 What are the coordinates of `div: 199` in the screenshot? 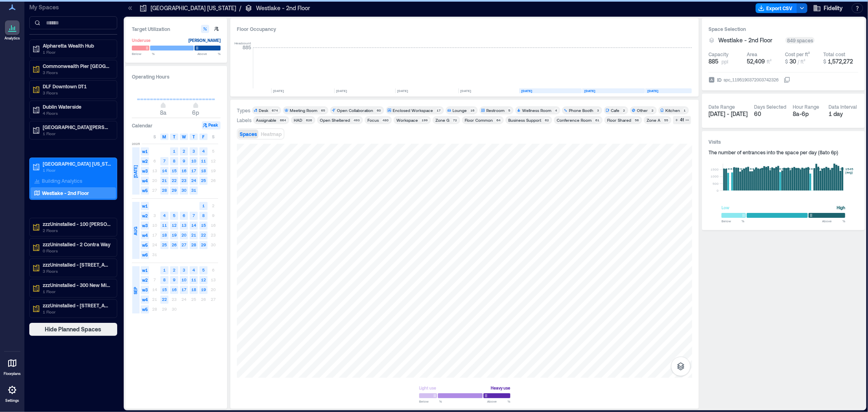 It's located at (425, 120).